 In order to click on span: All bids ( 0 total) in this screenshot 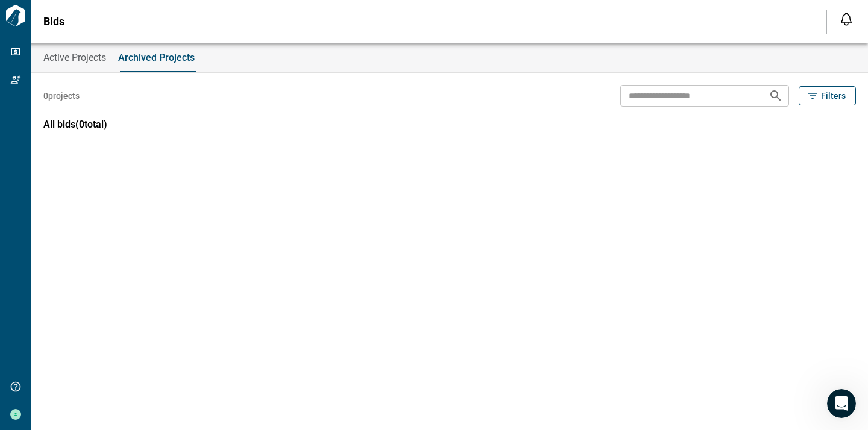, I will do `click(75, 124)`.